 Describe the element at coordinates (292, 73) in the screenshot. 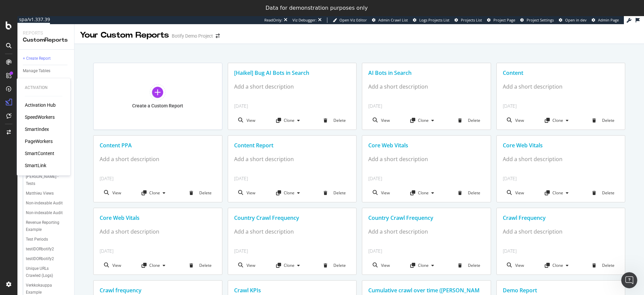

I see `div: [Haikel] Bug AI Bots in Search` at that location.